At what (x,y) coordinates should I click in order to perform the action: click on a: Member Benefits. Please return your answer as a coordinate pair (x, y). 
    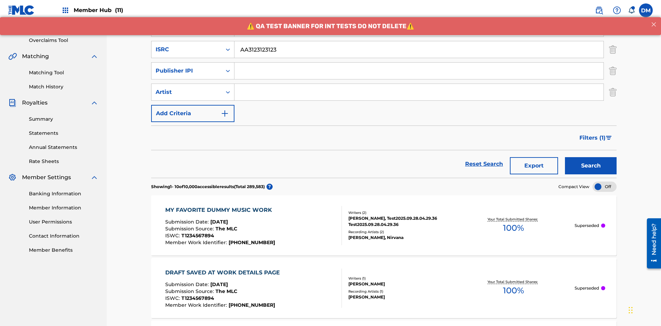
    Looking at the image, I should click on (64, 250).